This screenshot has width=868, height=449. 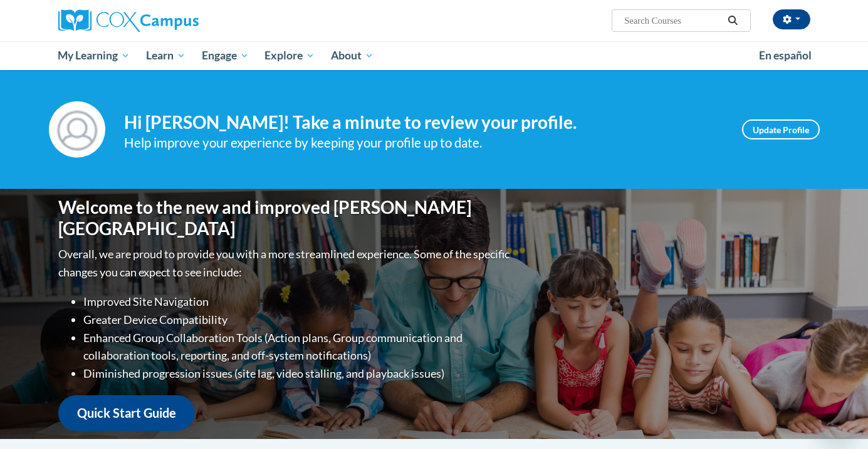 I want to click on a: Cox Campus, so click(x=177, y=21).